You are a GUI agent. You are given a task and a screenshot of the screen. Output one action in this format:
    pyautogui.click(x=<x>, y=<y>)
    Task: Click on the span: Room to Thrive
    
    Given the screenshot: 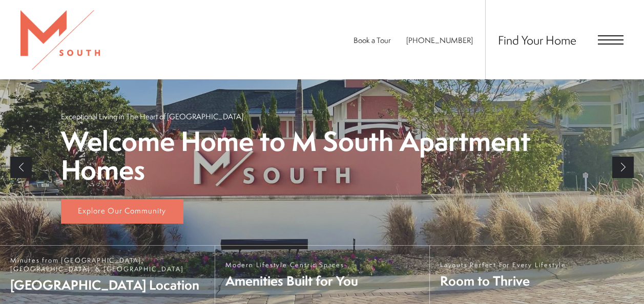 What is the action you would take?
    pyautogui.click(x=503, y=280)
    